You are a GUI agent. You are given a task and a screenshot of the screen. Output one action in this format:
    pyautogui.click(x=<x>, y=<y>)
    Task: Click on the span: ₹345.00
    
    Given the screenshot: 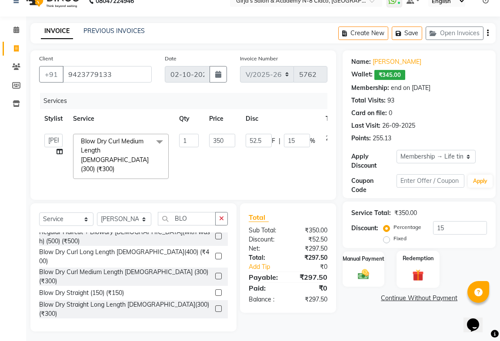 What is the action you would take?
    pyautogui.click(x=389, y=75)
    